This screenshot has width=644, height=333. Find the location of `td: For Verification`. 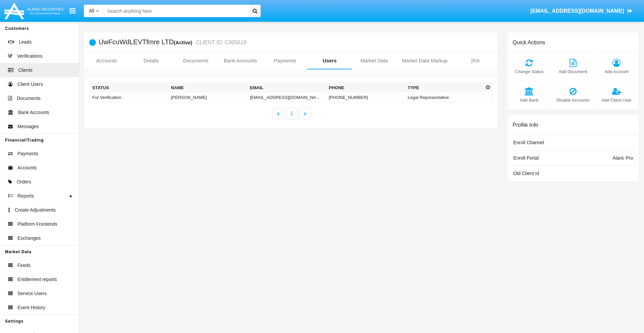

td: For Verification is located at coordinates (129, 97).